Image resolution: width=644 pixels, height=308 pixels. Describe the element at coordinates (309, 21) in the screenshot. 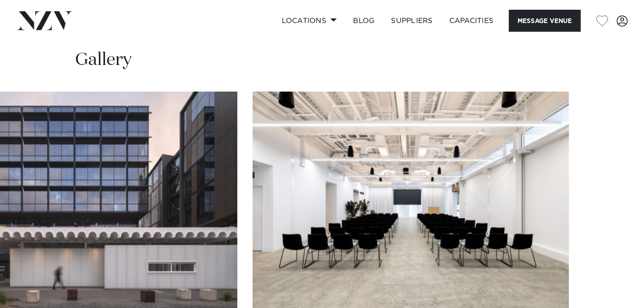

I see `a: Locations` at that location.